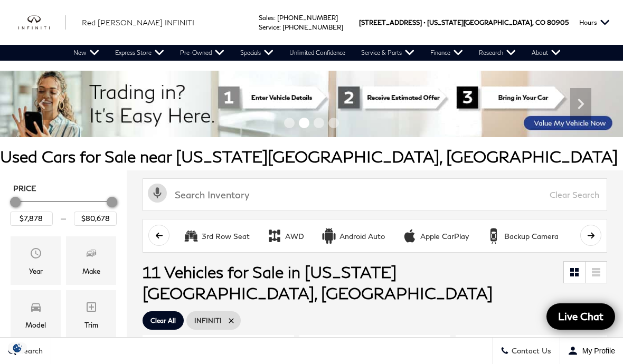 This screenshot has height=364, width=623. Describe the element at coordinates (159, 235) in the screenshot. I see `button: scroll left` at that location.